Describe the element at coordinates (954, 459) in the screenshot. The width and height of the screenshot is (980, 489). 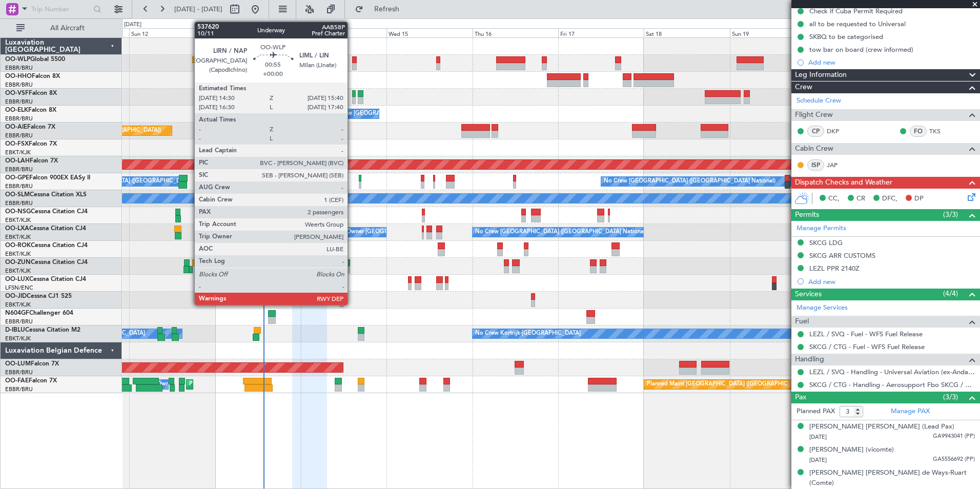
I see `span: GA5556692 (PP)` at that location.